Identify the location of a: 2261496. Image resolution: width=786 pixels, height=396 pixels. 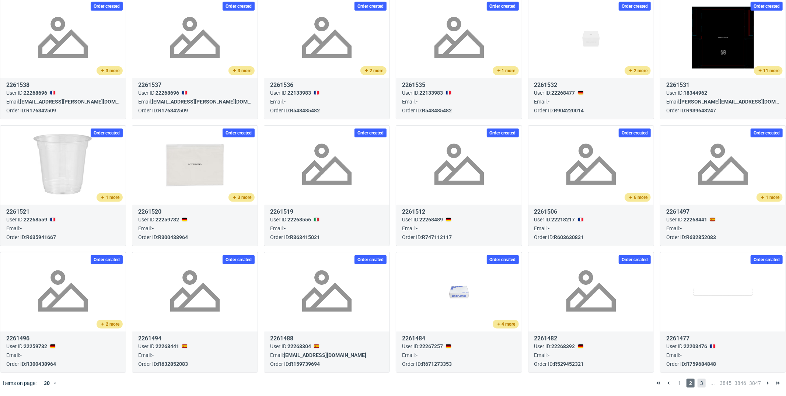
(18, 338).